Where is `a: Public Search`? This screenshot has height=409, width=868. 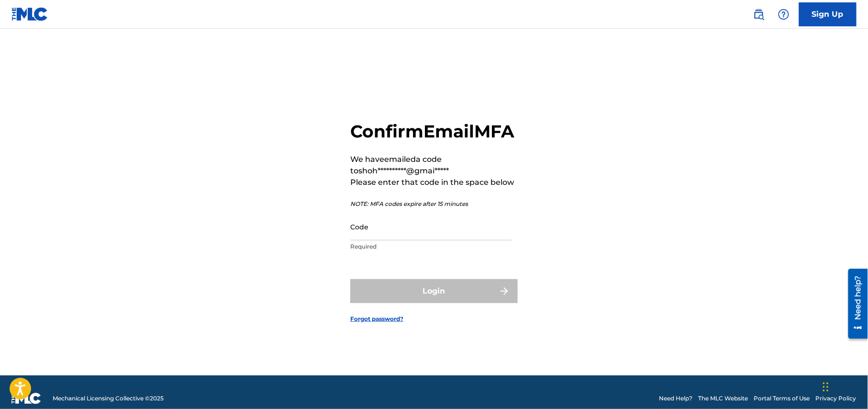 a: Public Search is located at coordinates (759, 15).